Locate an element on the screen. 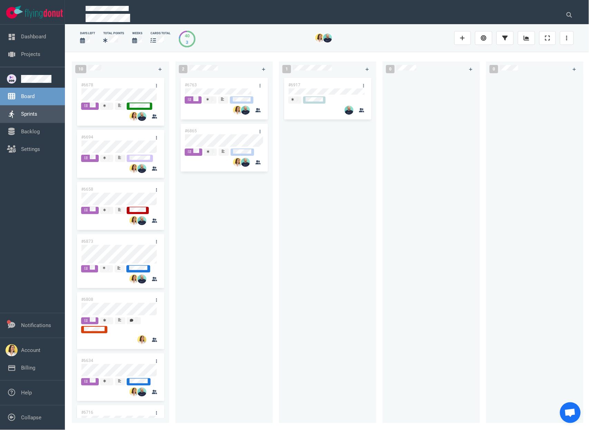  a: #6865 is located at coordinates (191, 131).